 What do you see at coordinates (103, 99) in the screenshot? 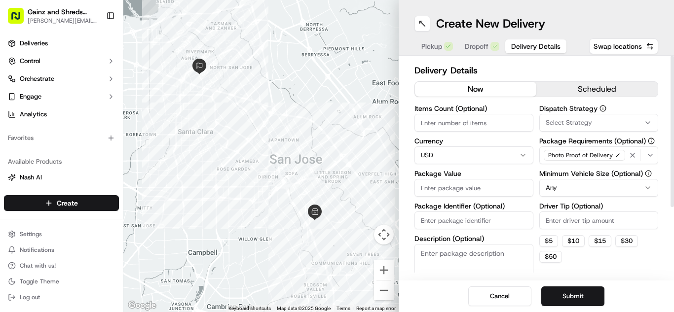
I see `div: Start new chat` at bounding box center [103, 99].